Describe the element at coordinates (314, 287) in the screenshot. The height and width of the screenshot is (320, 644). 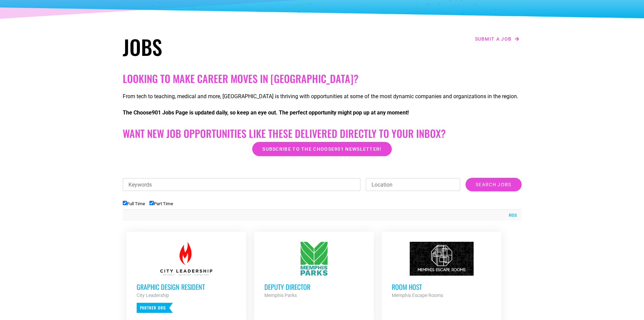
I see `h3: Deputy Director` at that location.